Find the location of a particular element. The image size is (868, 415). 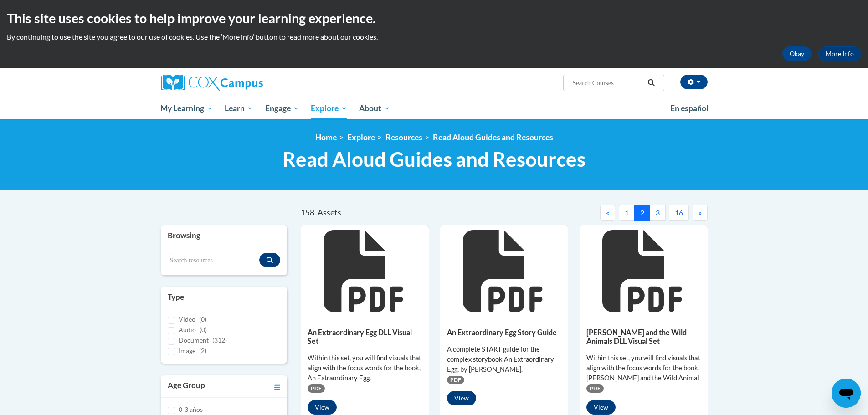

span: Learn is located at coordinates (238, 109).